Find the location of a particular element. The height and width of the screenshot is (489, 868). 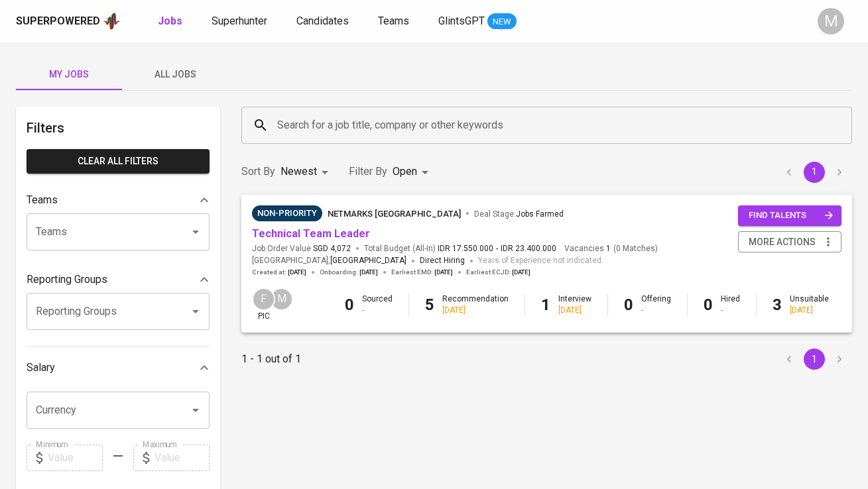

div: Sufficient Talents in Pipeline is located at coordinates (287, 213).